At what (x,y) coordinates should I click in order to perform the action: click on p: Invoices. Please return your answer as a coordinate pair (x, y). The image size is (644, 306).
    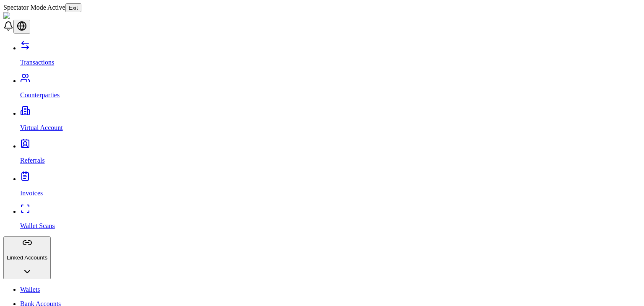
    Looking at the image, I should click on (330, 193).